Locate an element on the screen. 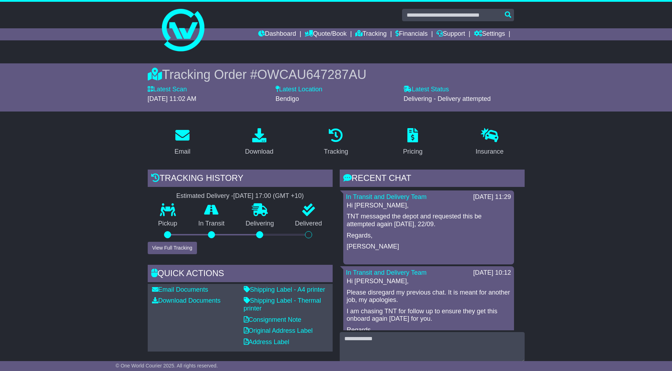  p: Delivering is located at coordinates (260, 224).